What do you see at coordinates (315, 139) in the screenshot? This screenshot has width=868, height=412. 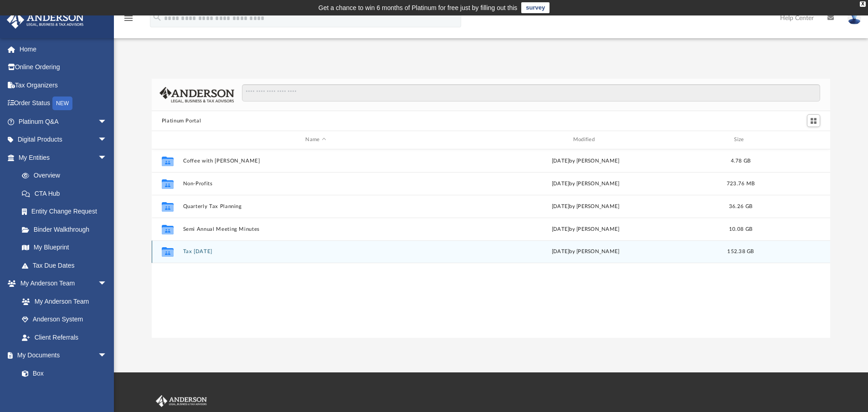 I see `div: Name` at bounding box center [315, 139].